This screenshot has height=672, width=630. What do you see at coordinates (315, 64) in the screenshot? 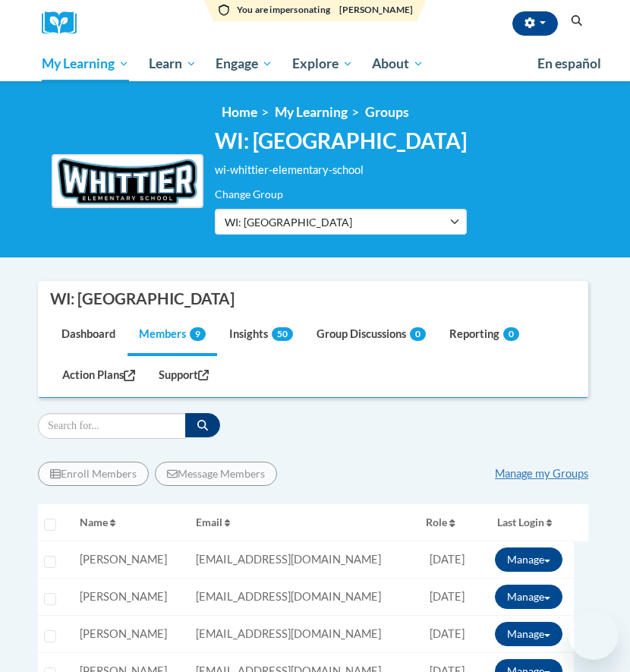
I see `div: Main menu` at bounding box center [315, 64].